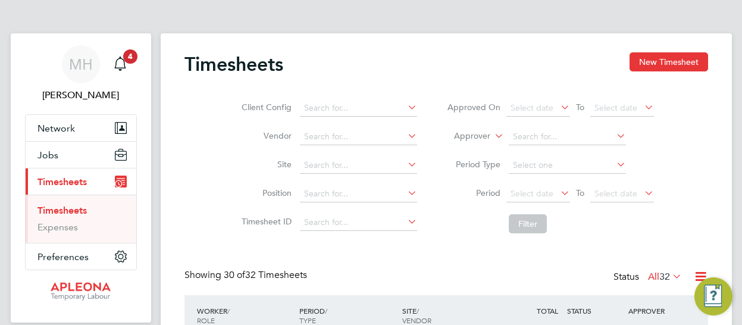 This screenshot has width=742, height=325. Describe the element at coordinates (473, 193) in the screenshot. I see `label: Period` at that location.